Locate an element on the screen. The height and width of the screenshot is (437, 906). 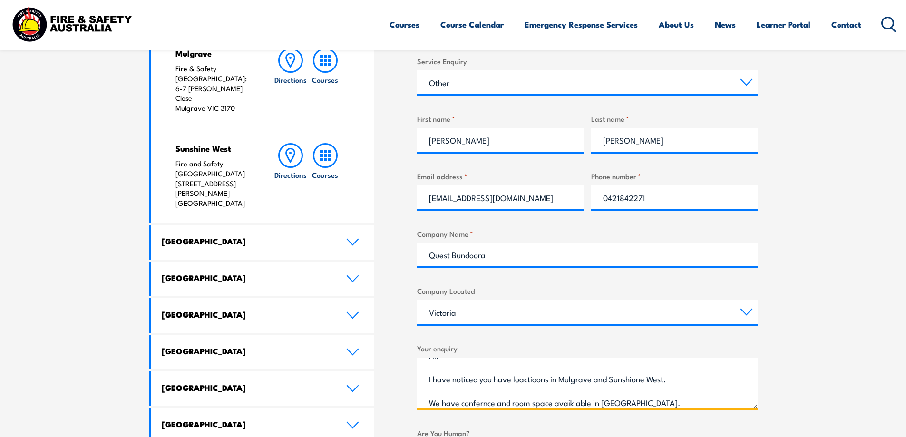
a: Learner Portal is located at coordinates (784, 24).